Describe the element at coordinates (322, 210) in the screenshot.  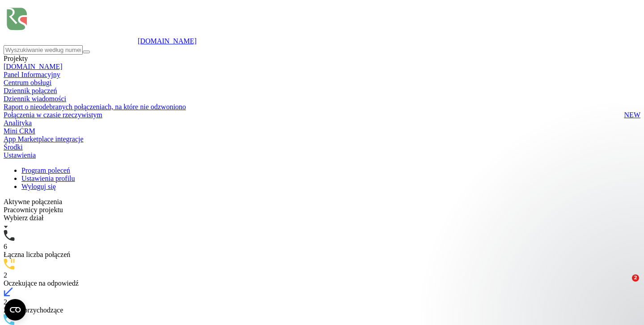
I see `div: Pracownicy projektu` at that location.